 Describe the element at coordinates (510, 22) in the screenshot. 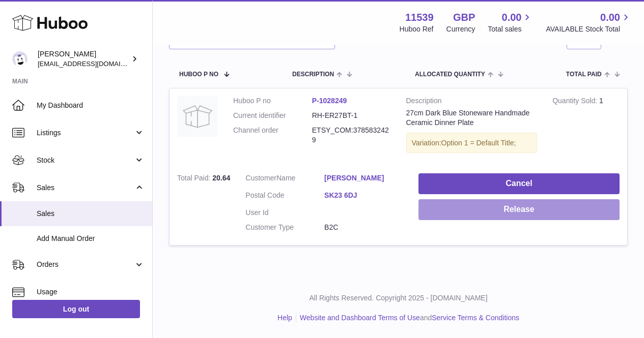

I see `a: 0.00 Total sales` at that location.